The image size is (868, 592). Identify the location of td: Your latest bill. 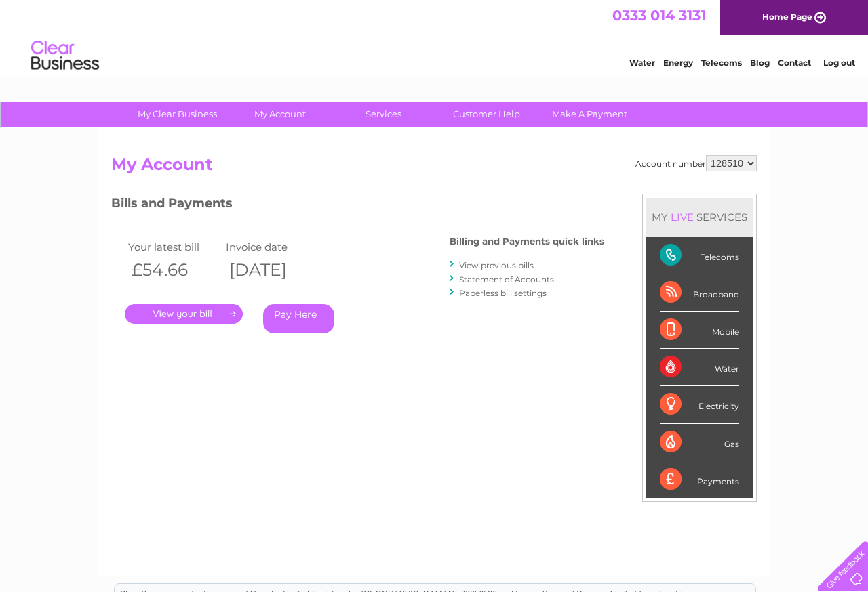
(174, 246).